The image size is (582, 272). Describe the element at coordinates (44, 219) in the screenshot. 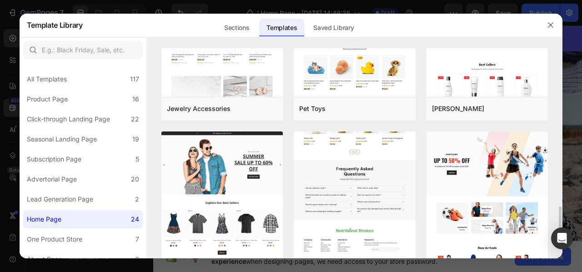

I see `div: Home Page` at that location.